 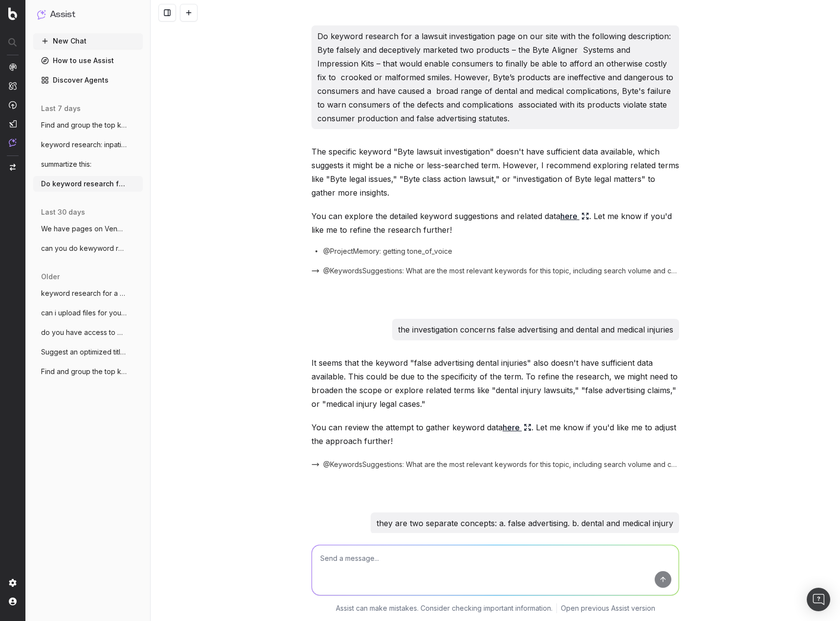 I want to click on h1: Assist, so click(x=63, y=15).